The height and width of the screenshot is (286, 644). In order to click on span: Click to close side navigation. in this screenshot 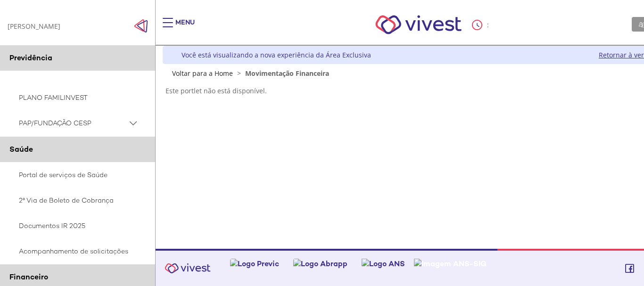, I will do `click(141, 26)`.